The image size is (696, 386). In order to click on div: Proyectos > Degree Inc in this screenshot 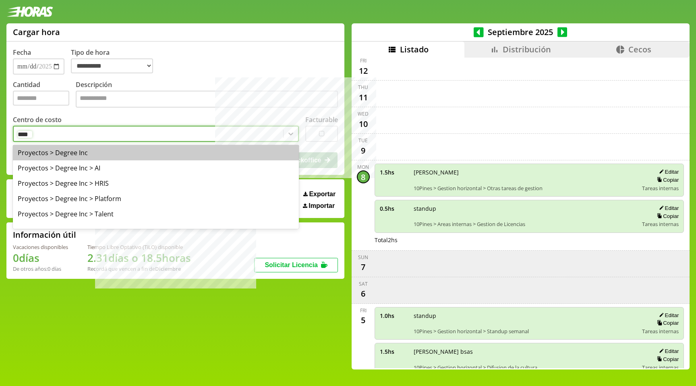, I will do `click(156, 153)`.